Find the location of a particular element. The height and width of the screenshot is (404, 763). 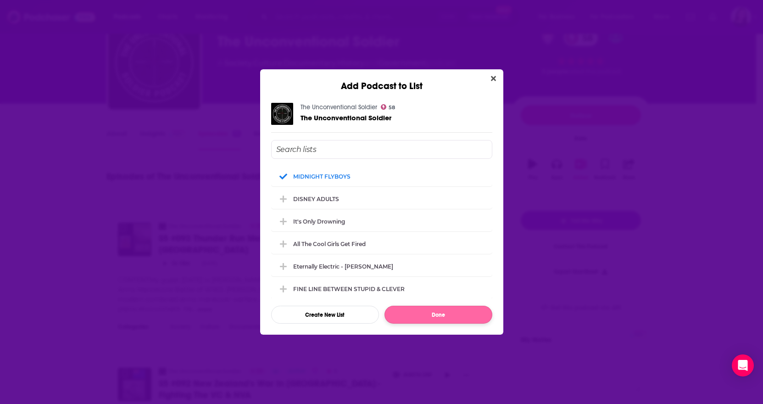

input: Search lists is located at coordinates (382, 149).